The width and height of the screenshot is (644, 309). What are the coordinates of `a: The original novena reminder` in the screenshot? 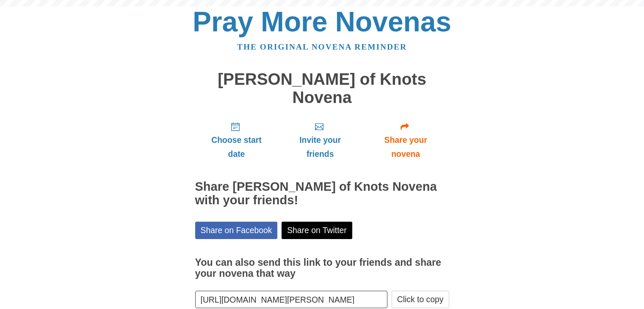 It's located at (322, 47).